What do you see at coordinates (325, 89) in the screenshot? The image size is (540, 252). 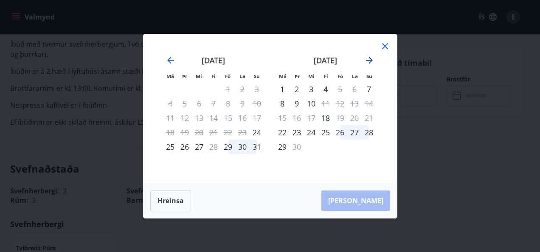 I see `td: Choose fimmtudagur, 4. september 2025 as your check-in date. It’s available.` at bounding box center [325, 89].